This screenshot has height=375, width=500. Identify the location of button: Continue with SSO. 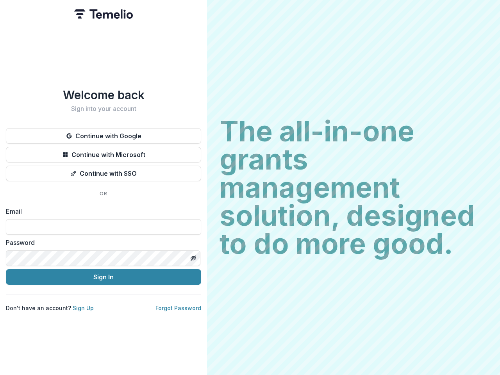
(104, 173).